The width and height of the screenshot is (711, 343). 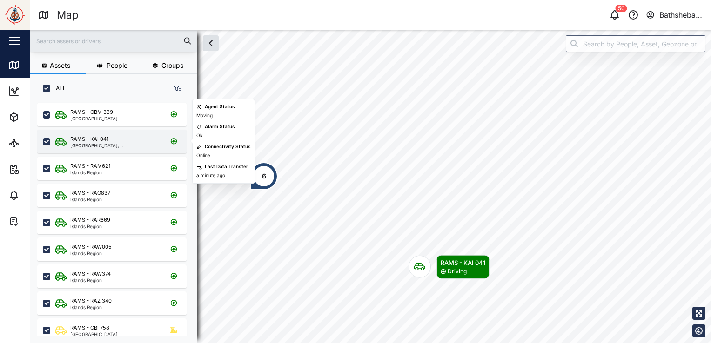 I want to click on div: Dashboard, so click(x=45, y=91).